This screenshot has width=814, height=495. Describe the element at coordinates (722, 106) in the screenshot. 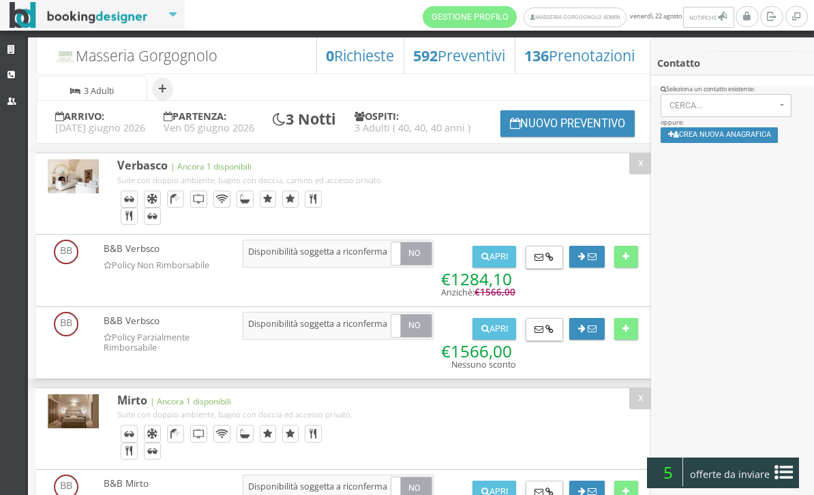

I see `span: Cerca...` at that location.